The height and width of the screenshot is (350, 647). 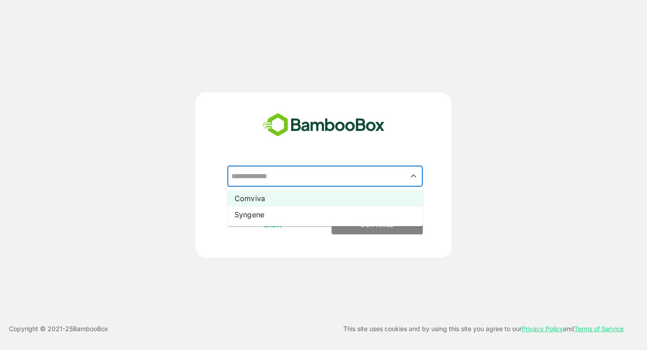 I want to click on button: Close, so click(x=413, y=176).